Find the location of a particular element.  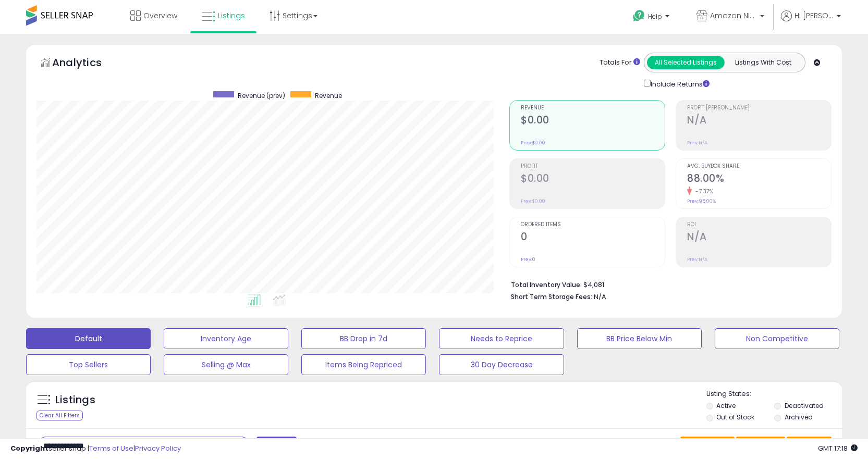

button: Listings With Cost is located at coordinates (763, 62).